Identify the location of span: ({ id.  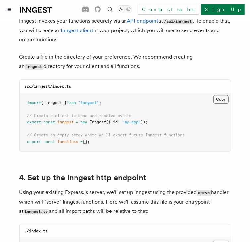
(112, 122).